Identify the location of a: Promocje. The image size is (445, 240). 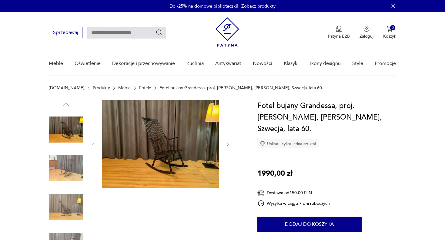
(385, 63).